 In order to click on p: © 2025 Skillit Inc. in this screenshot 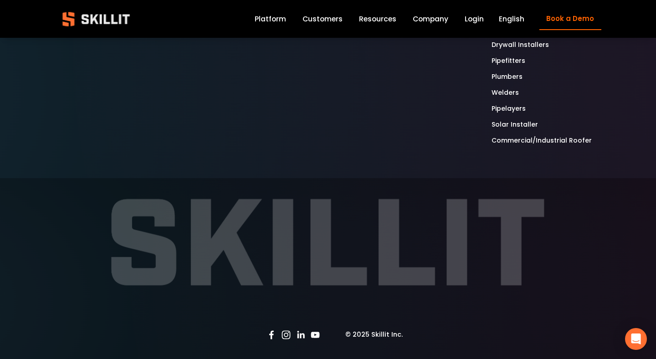, I will do `click(374, 334)`.